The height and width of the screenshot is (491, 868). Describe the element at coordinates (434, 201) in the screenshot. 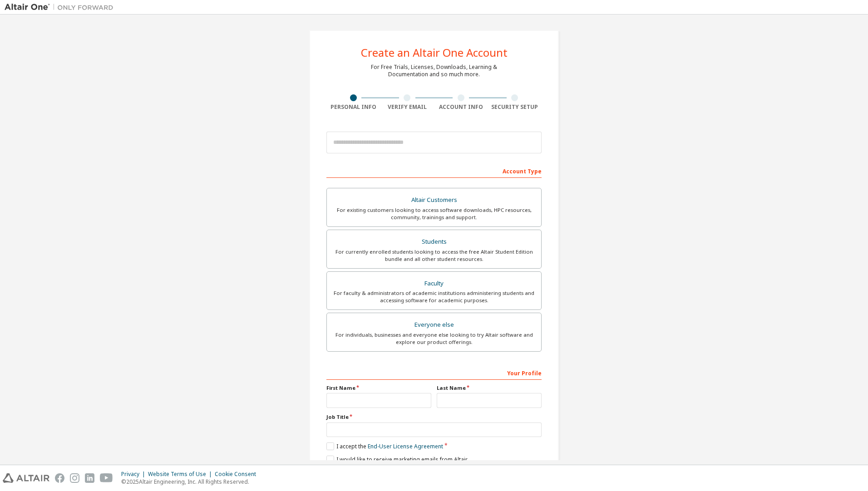

I see `div: Altair Customers` at that location.